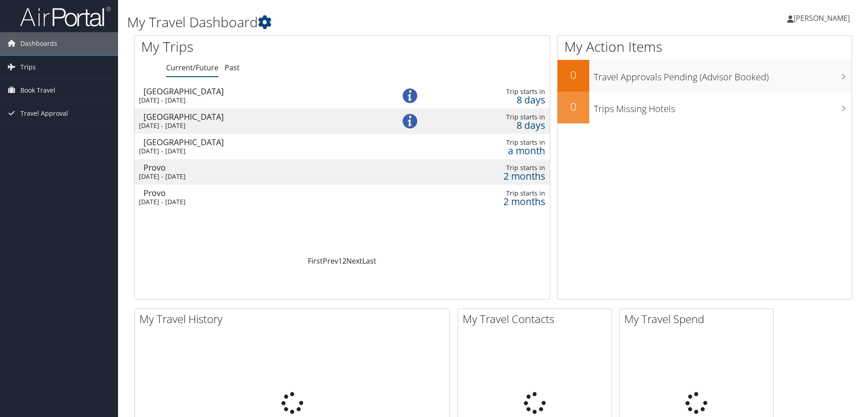 The height and width of the screenshot is (417, 868). I want to click on a: Past, so click(232, 68).